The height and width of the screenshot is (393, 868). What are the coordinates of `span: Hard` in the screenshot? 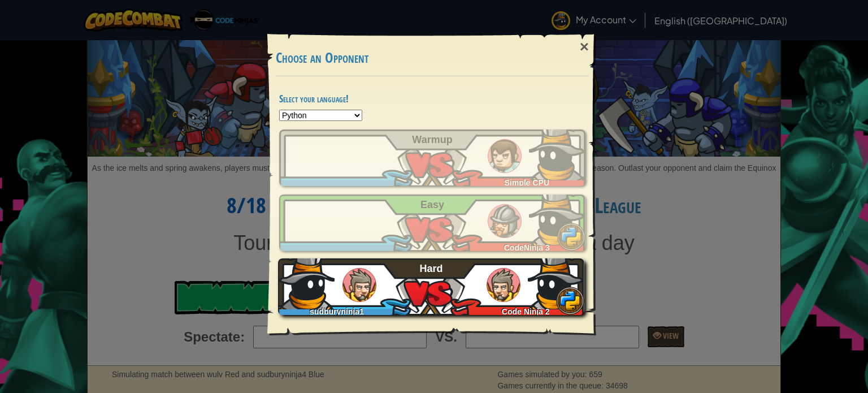 It's located at (431, 268).